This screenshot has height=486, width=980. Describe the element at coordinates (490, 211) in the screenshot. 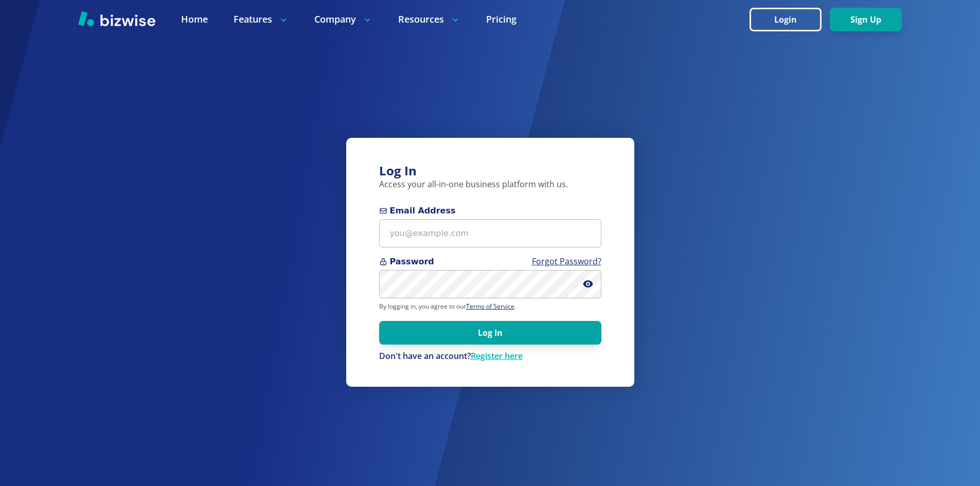

I see `span: Email Address` at that location.